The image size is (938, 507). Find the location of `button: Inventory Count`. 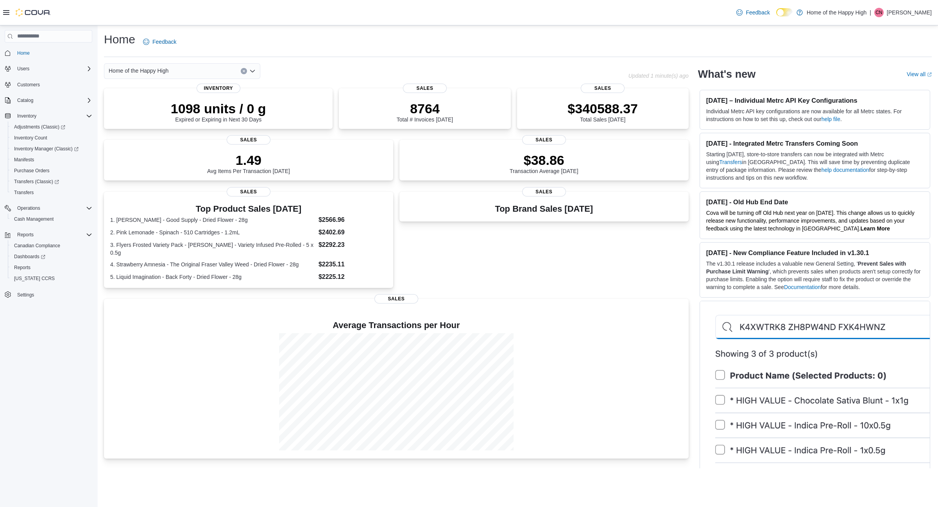

button: Inventory Count is located at coordinates (52, 138).